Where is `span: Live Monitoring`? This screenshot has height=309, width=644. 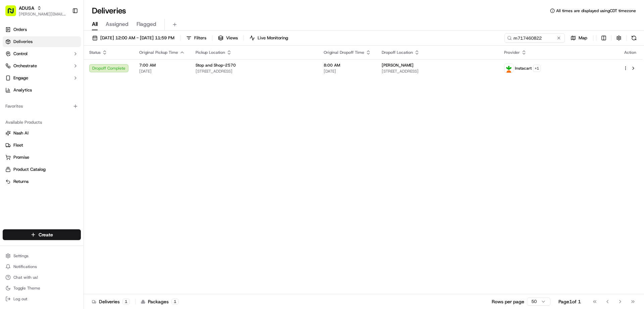 span: Live Monitoring is located at coordinates (273, 38).